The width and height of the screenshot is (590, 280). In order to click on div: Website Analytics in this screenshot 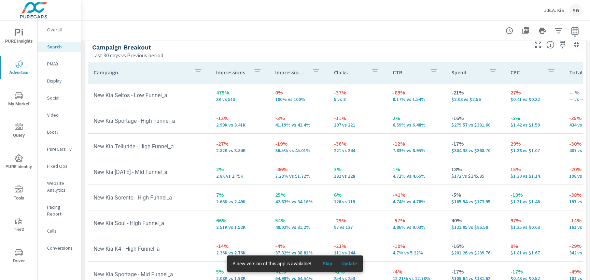, I will do `click(59, 187)`.